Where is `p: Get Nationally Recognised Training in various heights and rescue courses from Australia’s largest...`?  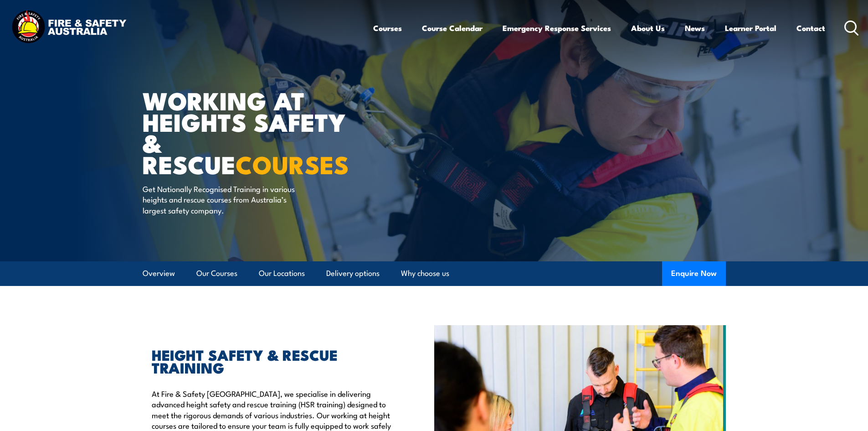
p: Get Nationally Recognised Training in various heights and rescue courses from Australia’s largest... is located at coordinates (225, 199).